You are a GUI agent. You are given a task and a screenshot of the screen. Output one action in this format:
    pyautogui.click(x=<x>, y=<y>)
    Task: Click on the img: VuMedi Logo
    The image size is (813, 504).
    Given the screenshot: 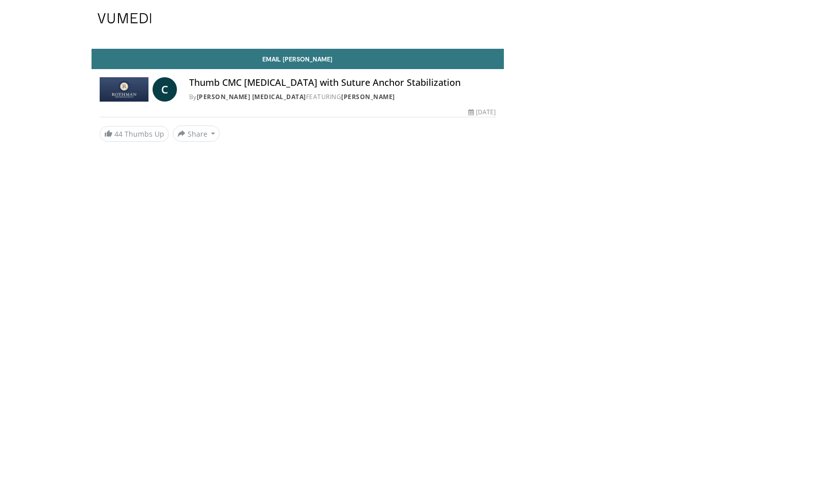 What is the action you would take?
    pyautogui.click(x=124, y=18)
    